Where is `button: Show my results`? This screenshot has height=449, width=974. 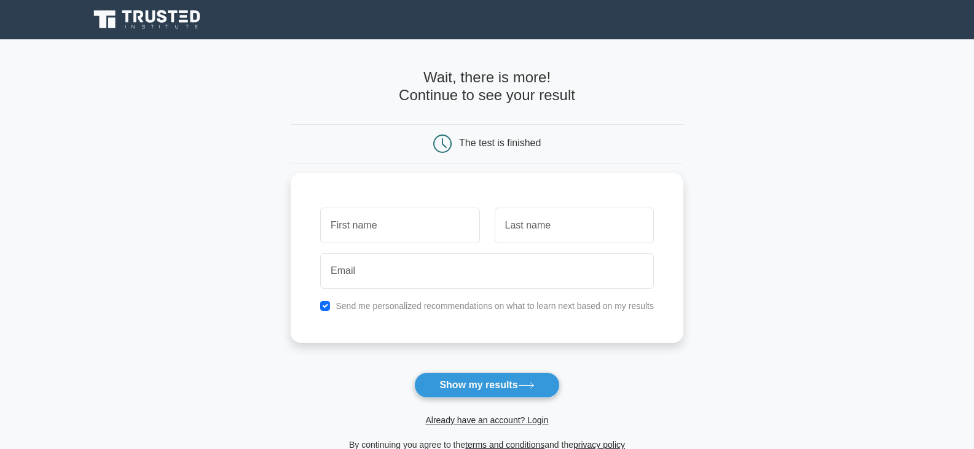 button: Show my results is located at coordinates (487, 385).